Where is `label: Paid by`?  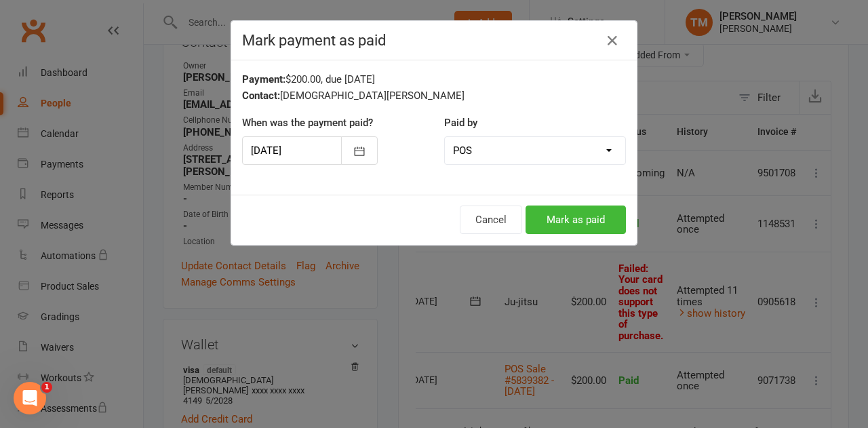 label: Paid by is located at coordinates (461, 123).